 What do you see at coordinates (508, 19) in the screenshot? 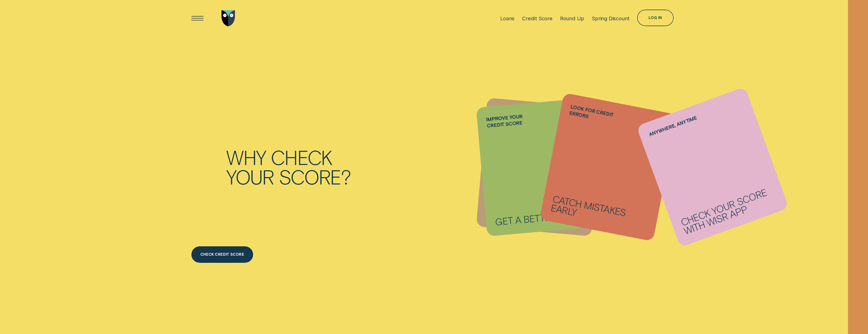
I see `div: Loans` at bounding box center [508, 19].